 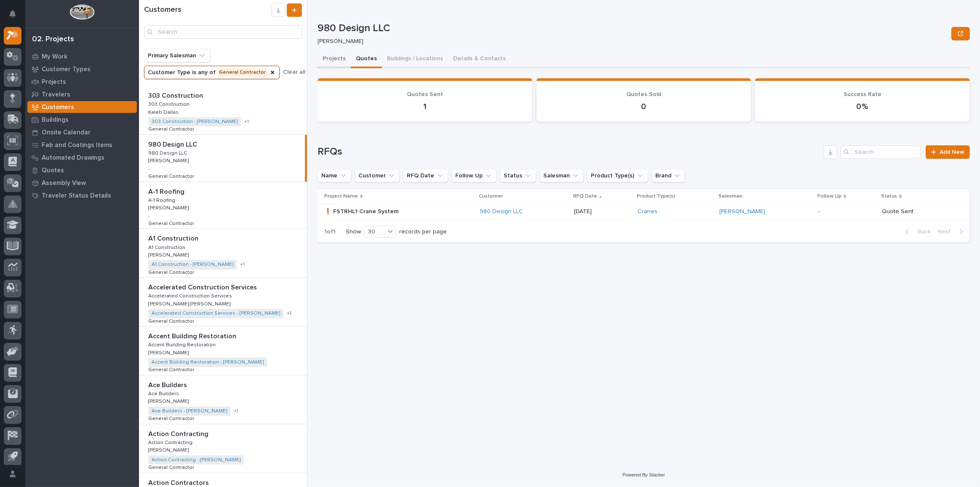 What do you see at coordinates (82, 82) in the screenshot?
I see `a: Projects` at bounding box center [82, 82].